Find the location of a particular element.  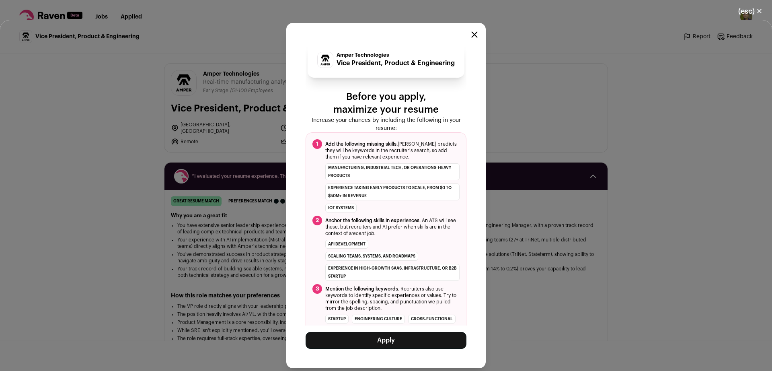

p: Increase your chances by including the following in your resume: is located at coordinates (386, 124).